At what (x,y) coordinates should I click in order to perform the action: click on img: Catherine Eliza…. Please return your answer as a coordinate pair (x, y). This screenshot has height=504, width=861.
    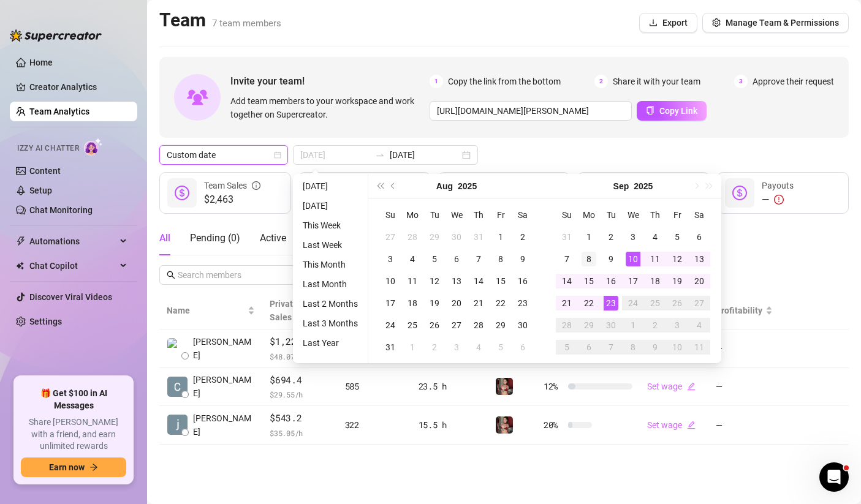
    Looking at the image, I should click on (177, 387).